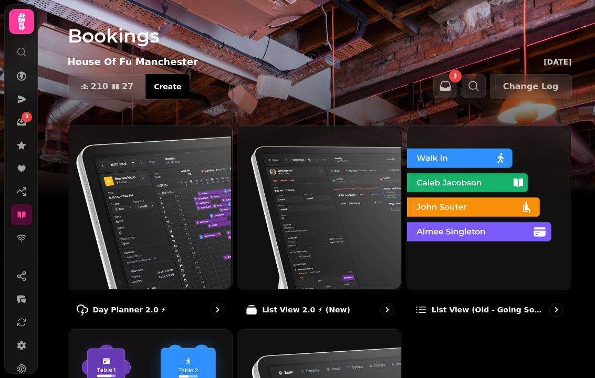 This screenshot has width=595, height=378. What do you see at coordinates (488, 310) in the screenshot?
I see `p: List view (Old - going soon)` at bounding box center [488, 310].